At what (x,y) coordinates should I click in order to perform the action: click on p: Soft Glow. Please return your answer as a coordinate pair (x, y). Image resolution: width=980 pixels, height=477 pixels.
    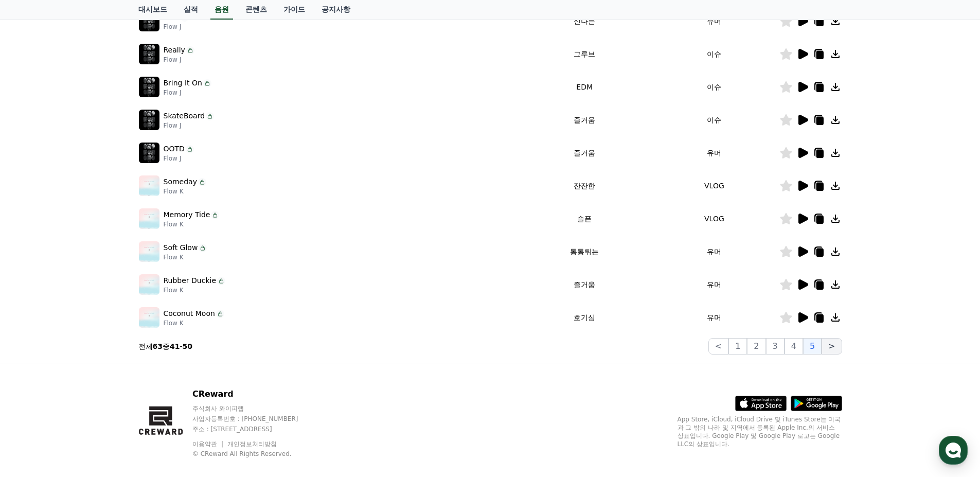
    Looking at the image, I should click on (181, 247).